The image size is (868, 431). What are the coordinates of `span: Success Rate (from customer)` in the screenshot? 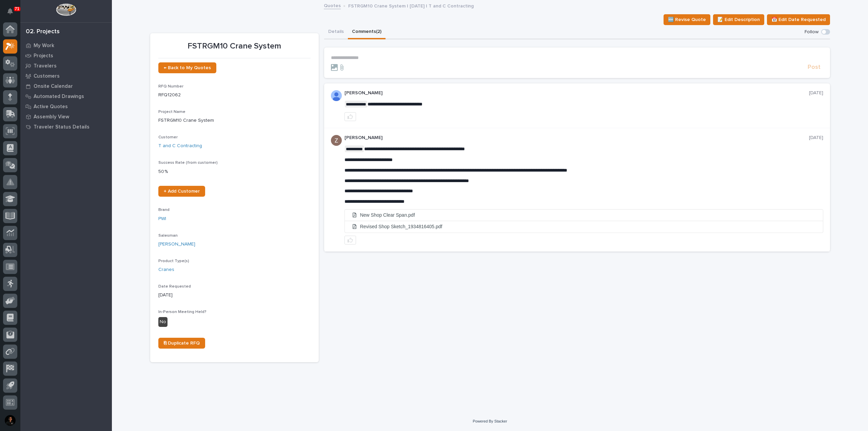 It's located at (188, 163).